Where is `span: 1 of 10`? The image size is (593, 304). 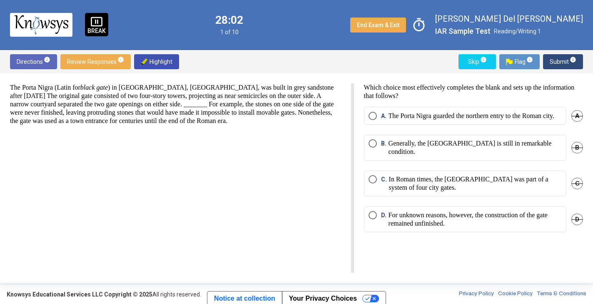 span: 1 of 10 is located at coordinates (229, 32).